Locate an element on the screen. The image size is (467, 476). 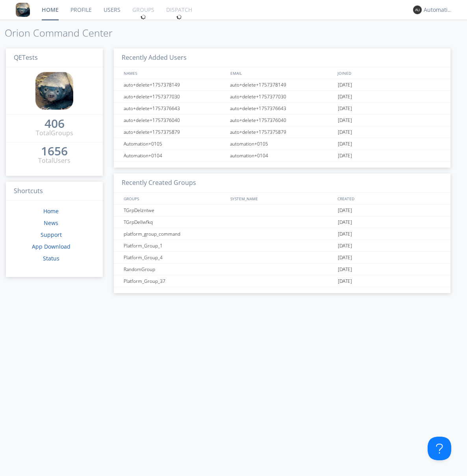
div: TGrpDelzntwe is located at coordinates (175, 210).